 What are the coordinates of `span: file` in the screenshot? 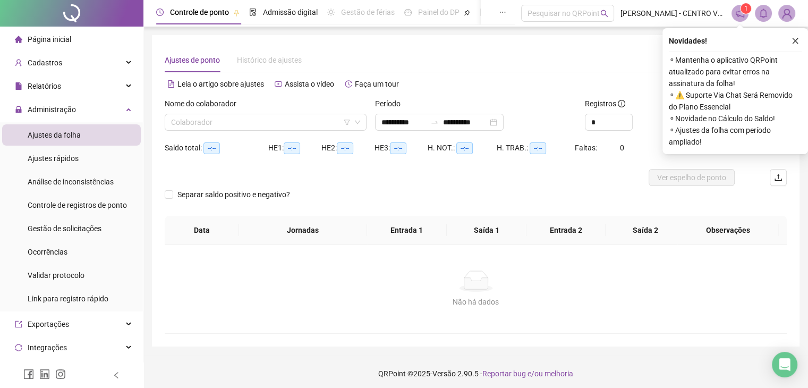 It's located at (19, 86).